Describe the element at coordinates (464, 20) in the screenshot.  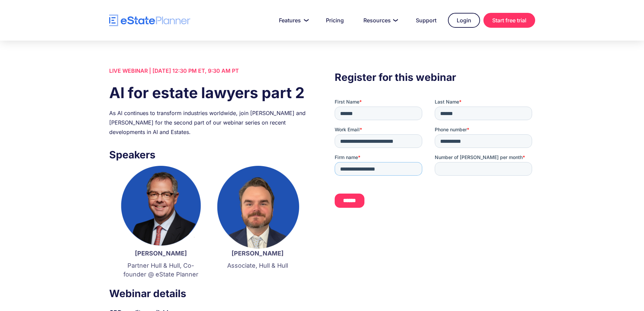
I see `a: Login` at that location.